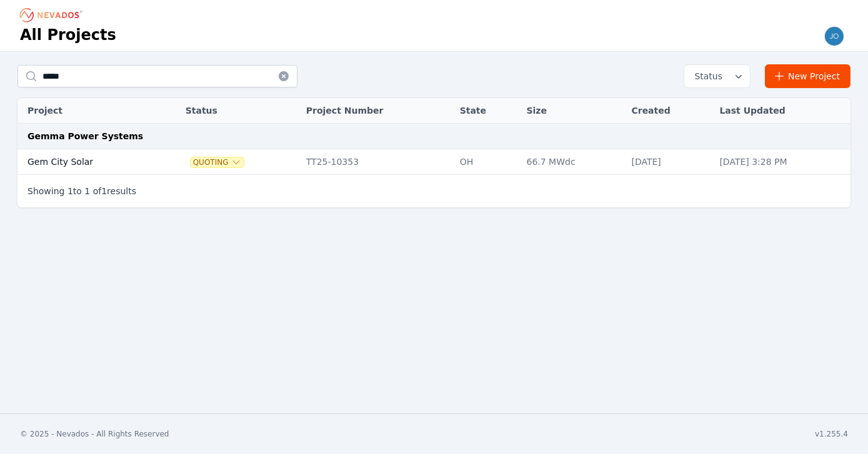  I want to click on th: Created, so click(670, 111).